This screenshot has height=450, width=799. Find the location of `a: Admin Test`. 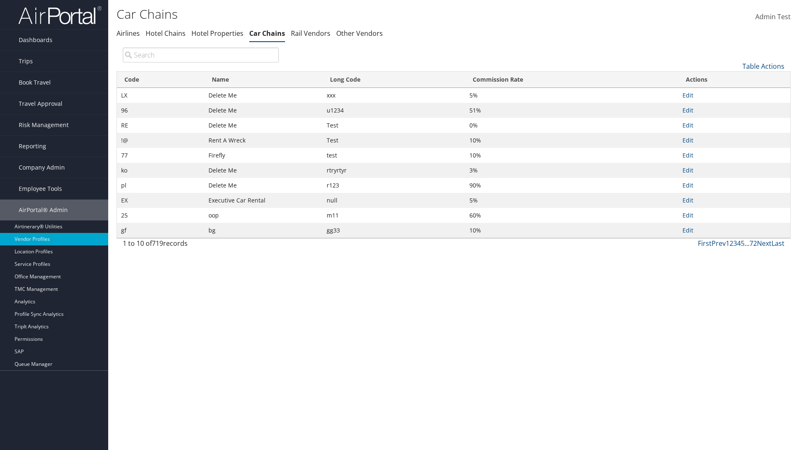

a: Admin Test is located at coordinates (773, 17).